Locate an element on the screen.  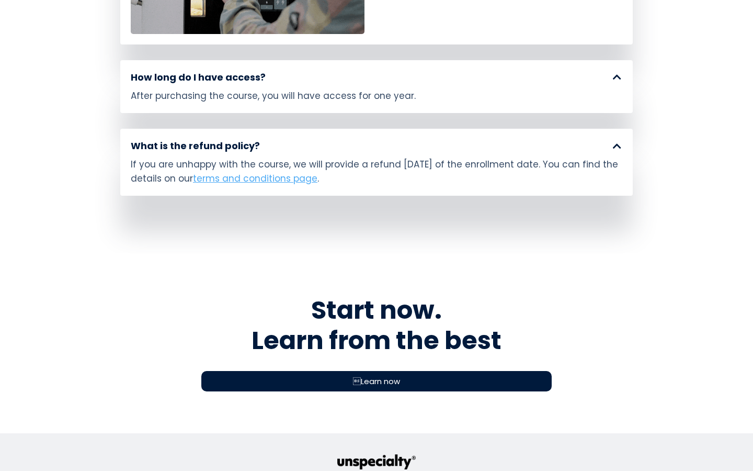
h1: Start now. Learn from the best is located at coordinates (377, 325).